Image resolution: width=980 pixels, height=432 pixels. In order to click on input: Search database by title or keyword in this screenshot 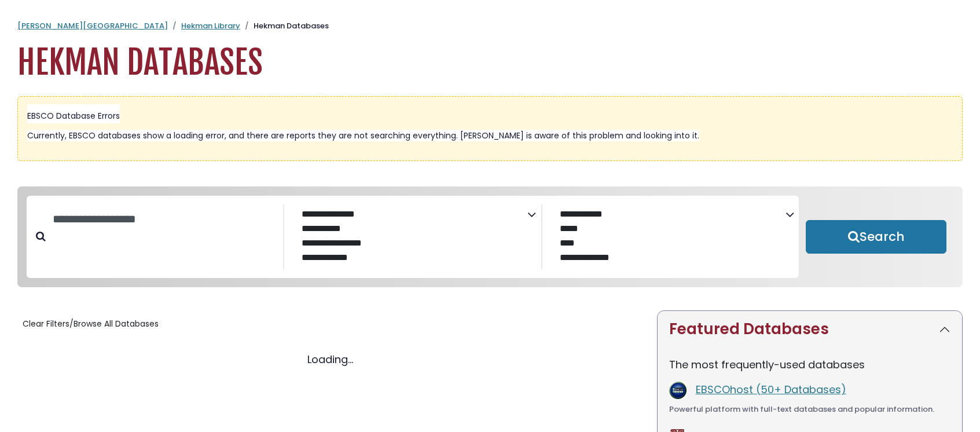, I will do `click(164, 219)`.